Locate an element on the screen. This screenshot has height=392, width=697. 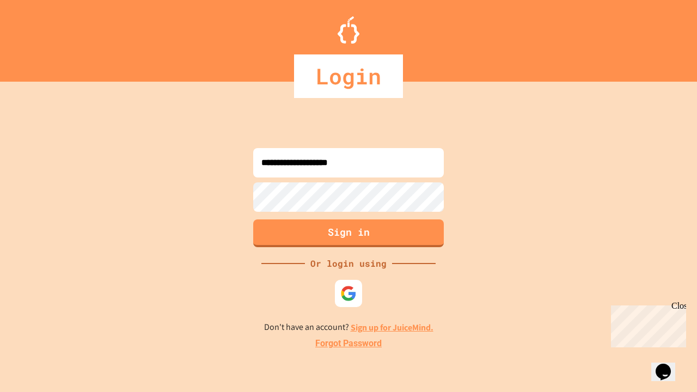
div: Or login using is located at coordinates (348, 263).